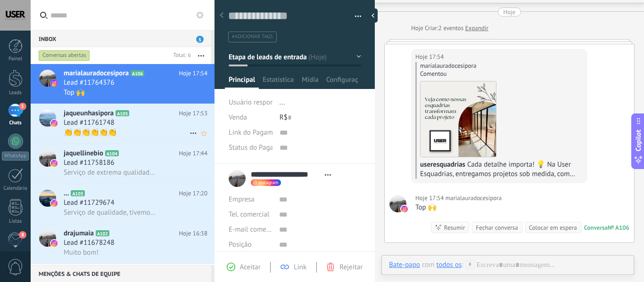 This screenshot has width=644, height=282. Describe the element at coordinates (122, 113) in the screenshot. I see `span: A105` at that location.